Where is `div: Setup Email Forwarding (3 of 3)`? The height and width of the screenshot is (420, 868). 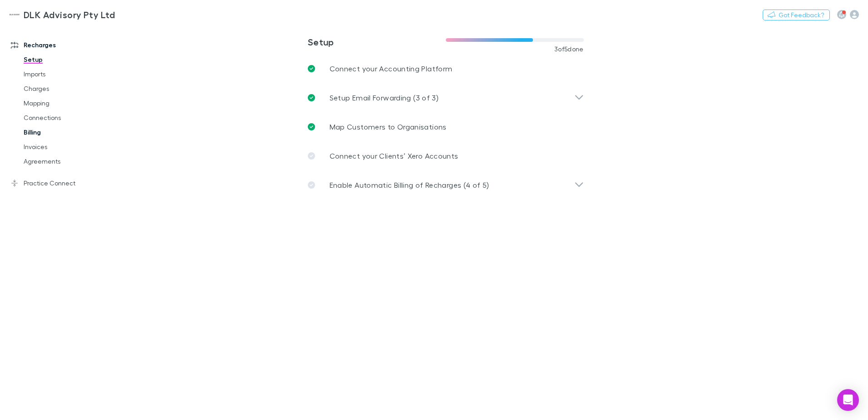
div: Setup Email Forwarding (3 of 3) is located at coordinates (446, 98).